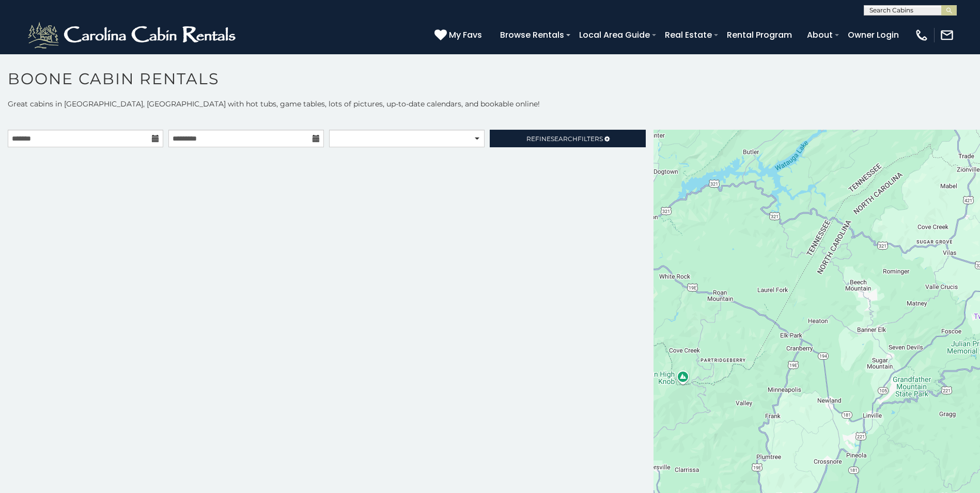 The image size is (980, 493). What do you see at coordinates (564, 138) in the screenshot?
I see `span: Search` at bounding box center [564, 138].